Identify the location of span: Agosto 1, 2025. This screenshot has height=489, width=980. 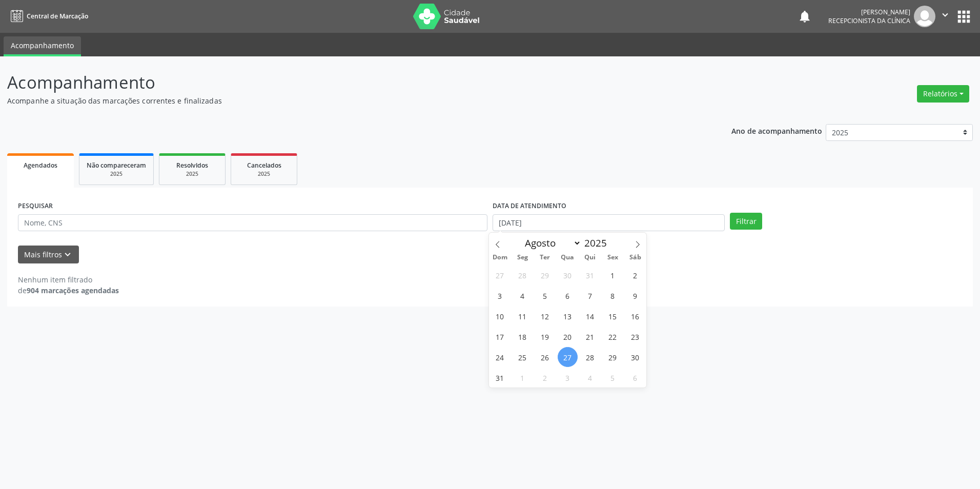
(613, 274).